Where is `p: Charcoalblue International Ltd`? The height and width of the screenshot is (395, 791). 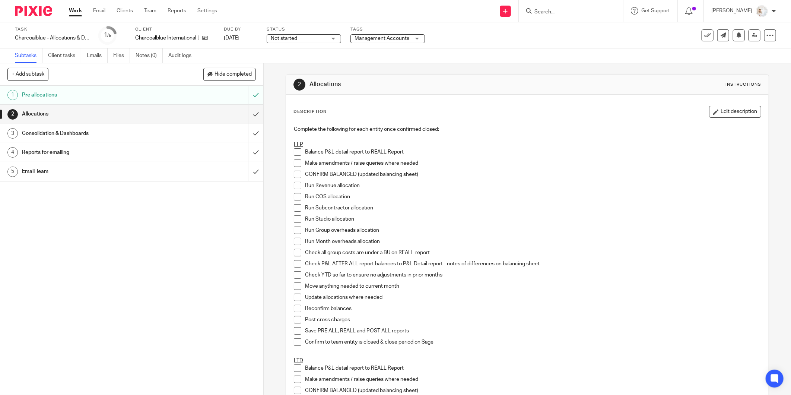 p: Charcoalblue International Ltd is located at coordinates (167, 38).